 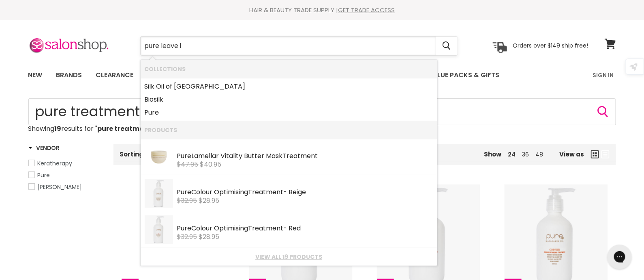 What do you see at coordinates (125, 128) in the screenshot?
I see `strong: pure treatment` at bounding box center [125, 128].